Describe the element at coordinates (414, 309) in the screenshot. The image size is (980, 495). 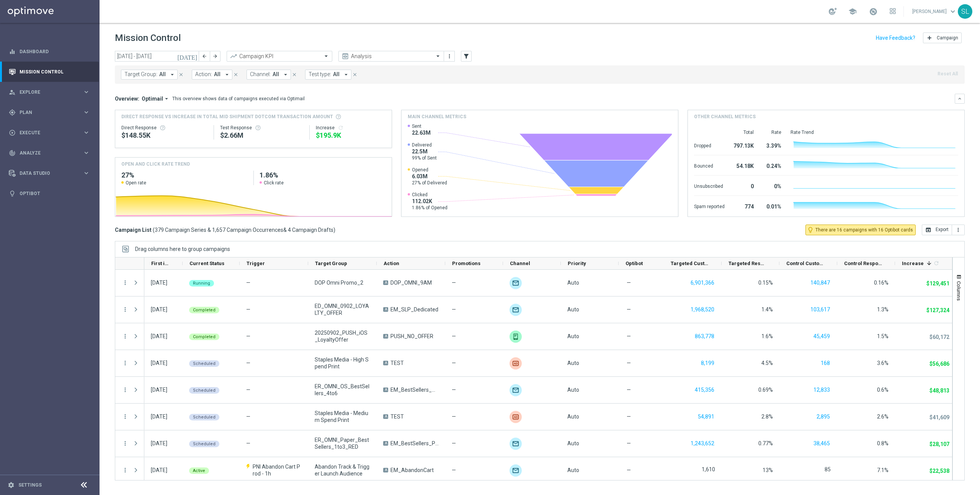
I see `span: EM_SLP_Dedicated` at that location.